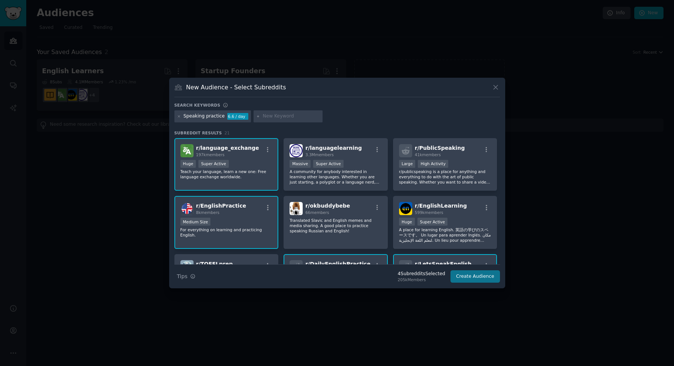  I want to click on div: Speaking practice, so click(204, 116).